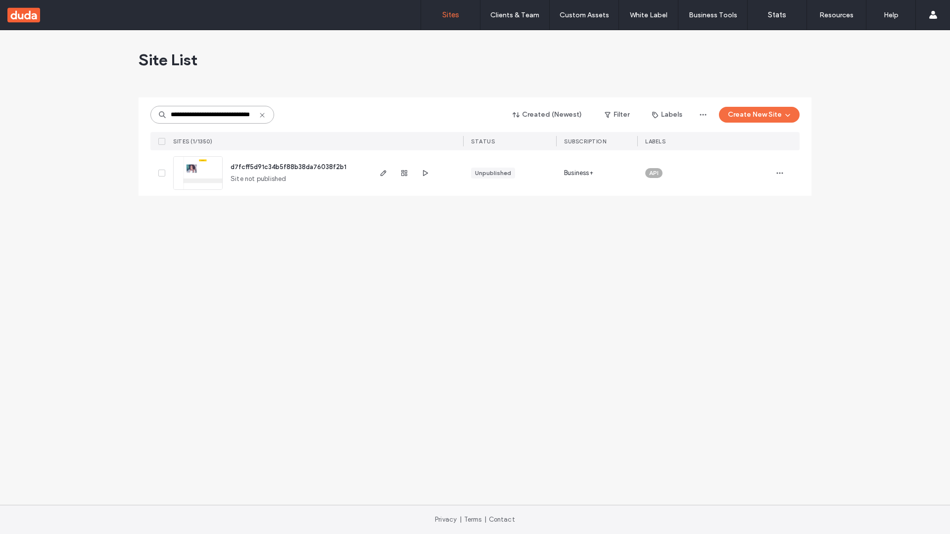 This screenshot has width=950, height=534. Describe the element at coordinates (648, 15) in the screenshot. I see `label: White Label` at that location.